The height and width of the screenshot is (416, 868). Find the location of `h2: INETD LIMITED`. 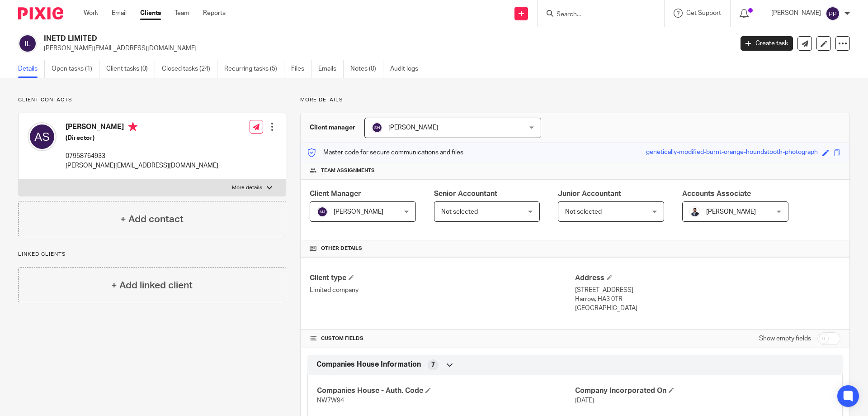

h2: INETD LIMITED is located at coordinates (317, 38).